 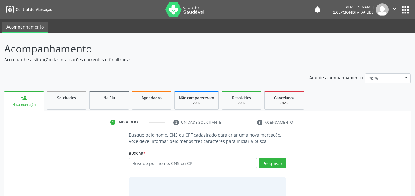 What do you see at coordinates (284, 98) in the screenshot?
I see `span: Cancelados` at bounding box center [284, 98].